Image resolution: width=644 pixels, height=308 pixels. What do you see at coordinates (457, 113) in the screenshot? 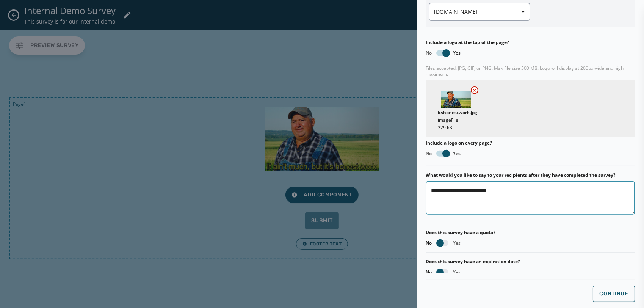
I see `p: itshonestwork.jpg` at bounding box center [457, 113].